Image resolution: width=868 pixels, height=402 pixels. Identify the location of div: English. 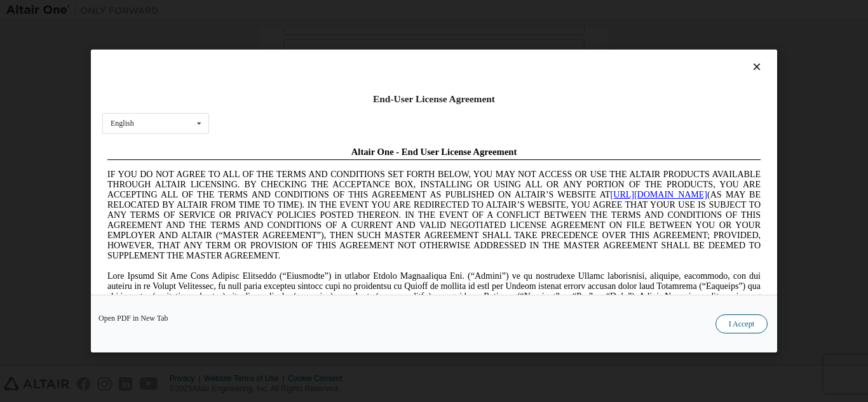
(122, 123).